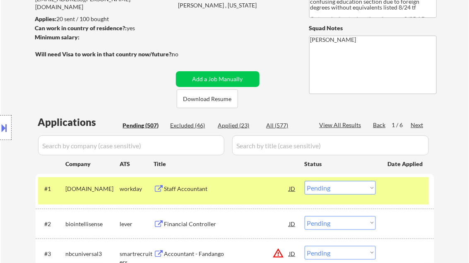 The height and width of the screenshot is (263, 469). What do you see at coordinates (225, 164) in the screenshot?
I see `div: Title` at bounding box center [225, 164].